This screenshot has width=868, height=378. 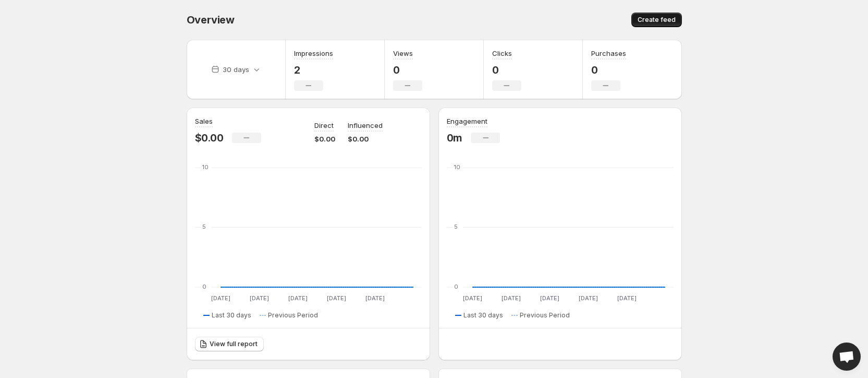 What do you see at coordinates (467, 121) in the screenshot?
I see `h3: Engagement` at bounding box center [467, 121].